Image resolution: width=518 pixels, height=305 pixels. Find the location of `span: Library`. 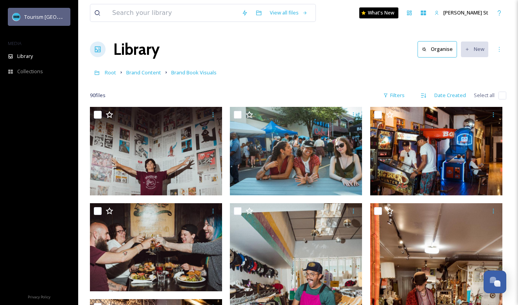

span: Library is located at coordinates (25, 56).